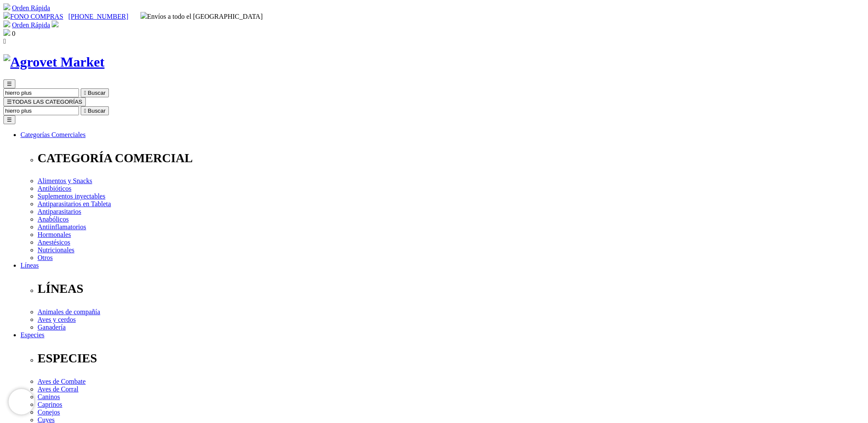  I want to click on a: Aves de Corral, so click(58, 389).